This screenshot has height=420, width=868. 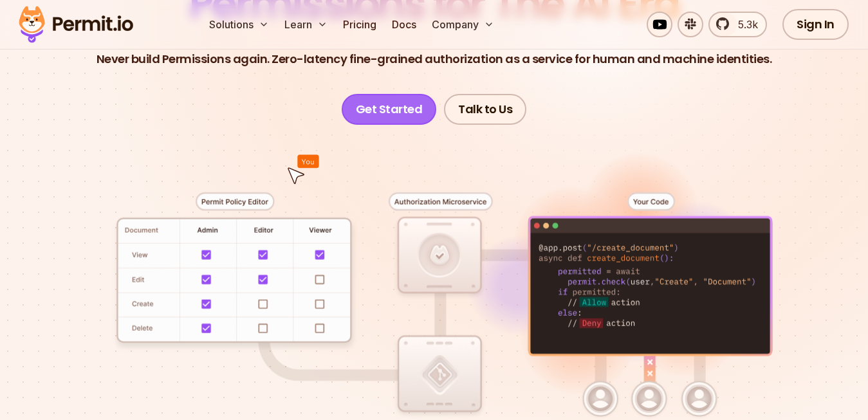 What do you see at coordinates (305, 25) in the screenshot?
I see `button: Learn` at bounding box center [305, 25].